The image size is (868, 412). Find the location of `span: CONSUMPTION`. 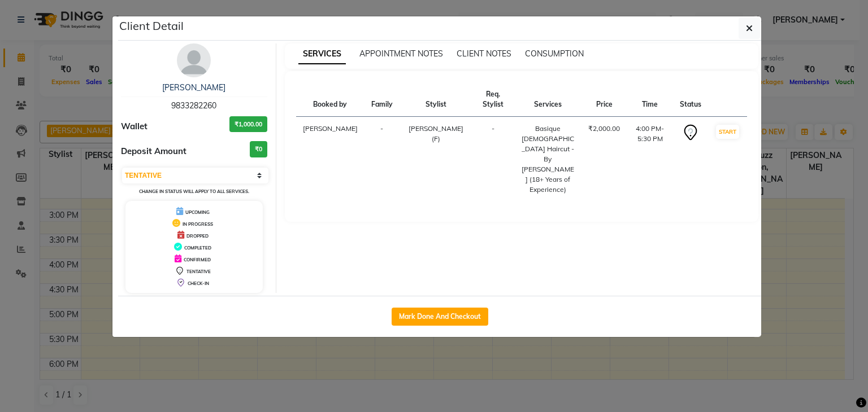

span: CONSUMPTION is located at coordinates (554, 53).